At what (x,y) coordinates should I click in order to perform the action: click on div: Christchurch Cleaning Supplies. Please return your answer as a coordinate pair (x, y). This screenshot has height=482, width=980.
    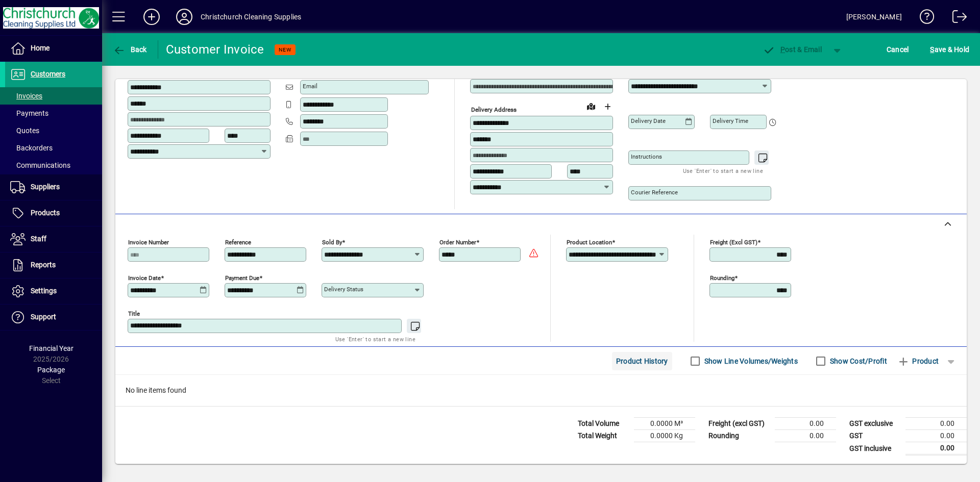
    Looking at the image, I should click on (251, 17).